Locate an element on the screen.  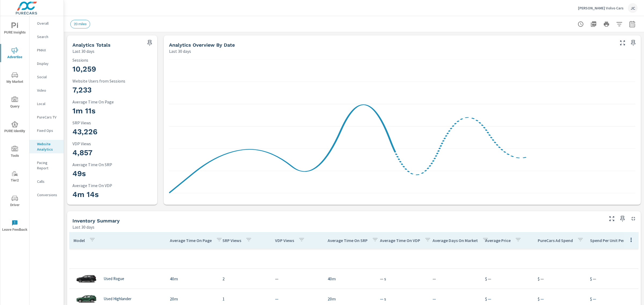
div: Overall is located at coordinates (46, 23).